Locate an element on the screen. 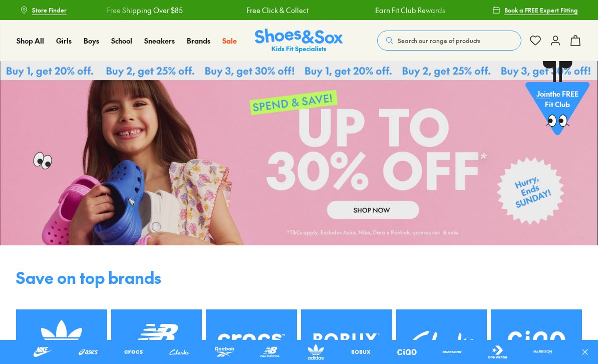 The height and width of the screenshot is (364, 598). a: Shoes & Sox is located at coordinates (299, 41).